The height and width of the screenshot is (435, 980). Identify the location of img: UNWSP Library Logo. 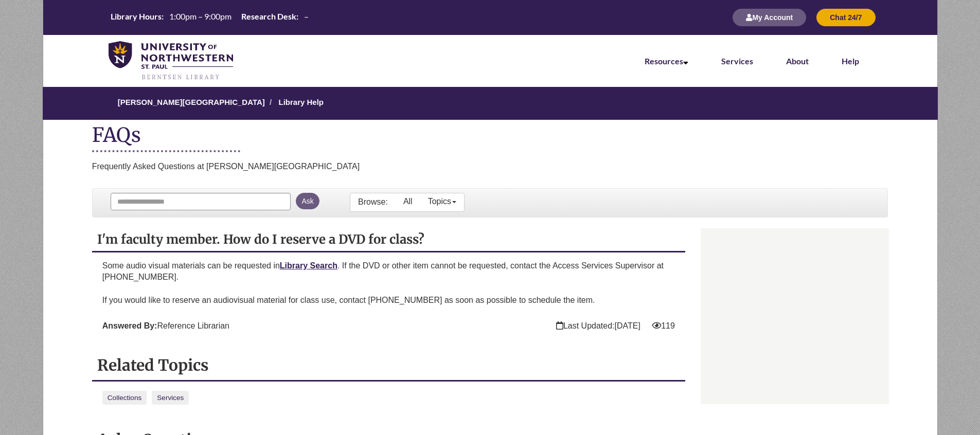
(171, 61).